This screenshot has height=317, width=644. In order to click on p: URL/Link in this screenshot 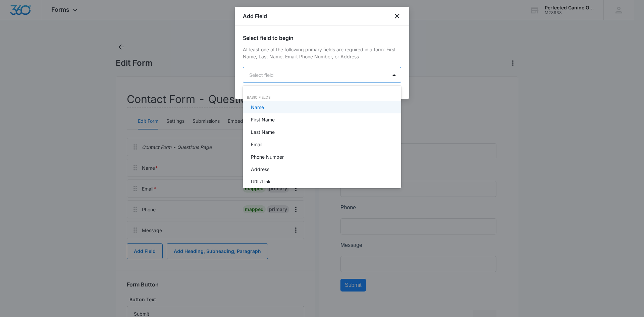, I will do `click(261, 181)`.